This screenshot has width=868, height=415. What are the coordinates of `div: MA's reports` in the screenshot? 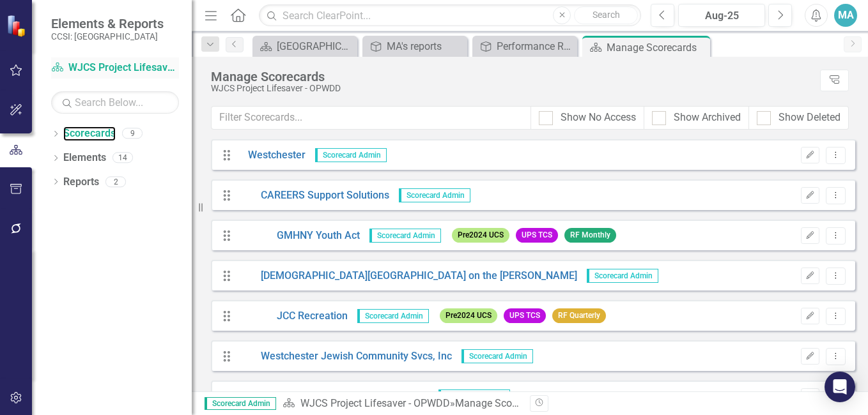 It's located at (425, 46).